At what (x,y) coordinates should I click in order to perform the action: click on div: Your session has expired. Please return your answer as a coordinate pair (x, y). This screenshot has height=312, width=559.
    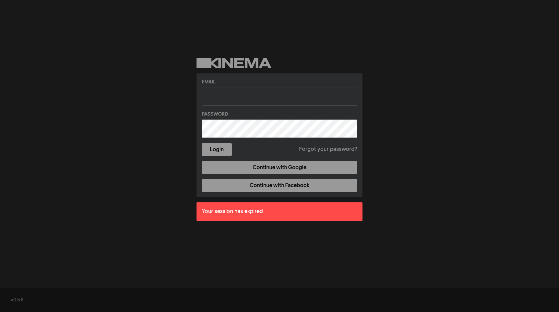
    Looking at the image, I should click on (279, 211).